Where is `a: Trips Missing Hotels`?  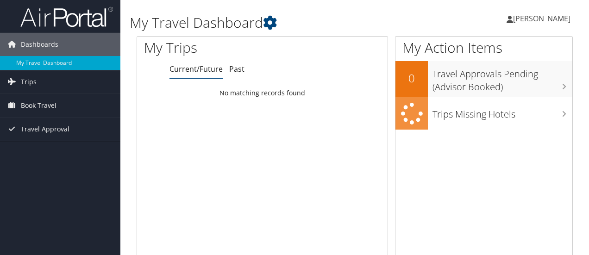 a: Trips Missing Hotels is located at coordinates (484, 113).